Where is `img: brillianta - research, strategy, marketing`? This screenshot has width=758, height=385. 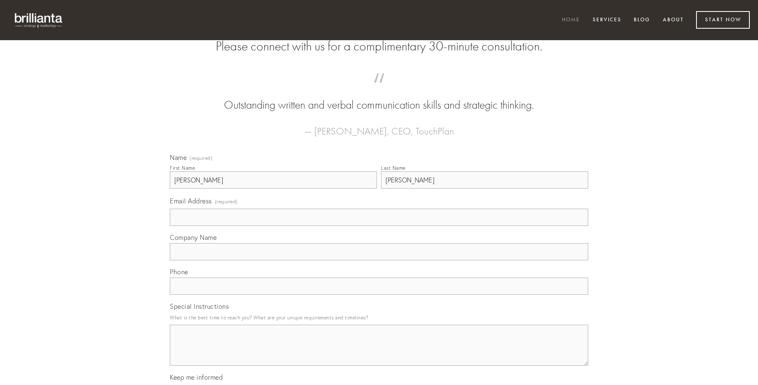
img: brillianta - research, strategy, marketing is located at coordinates (39, 20).